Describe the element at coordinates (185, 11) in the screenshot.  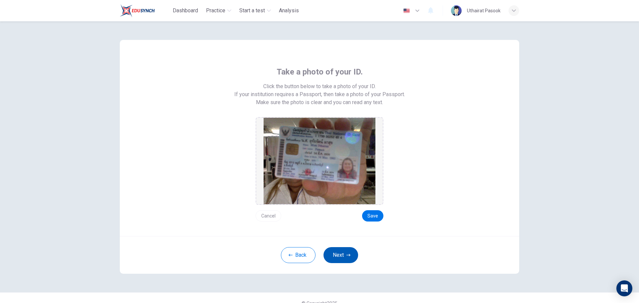
I see `button: Dashboard` at that location.